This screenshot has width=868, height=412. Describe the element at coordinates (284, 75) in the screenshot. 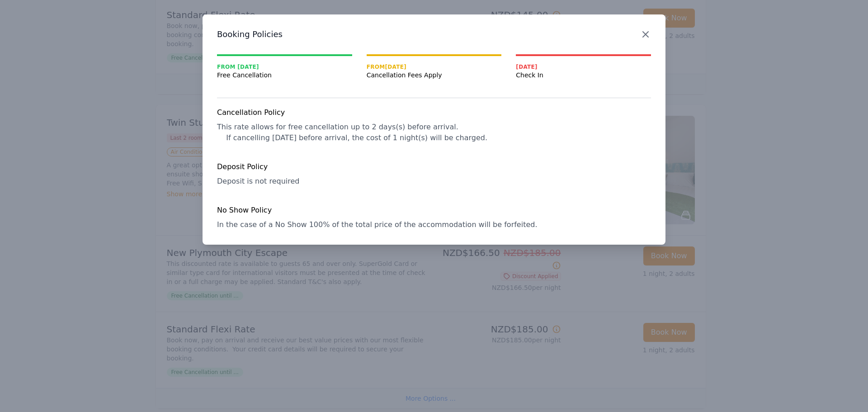

I see `span: Free Cancellation` at that location.